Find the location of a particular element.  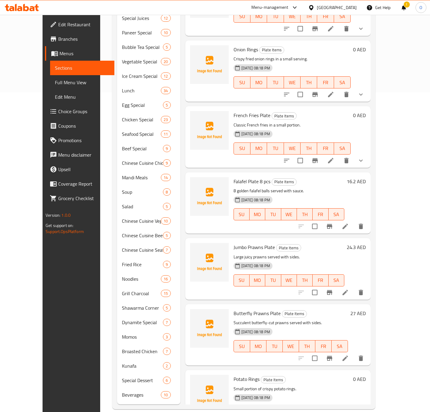

h6: 16.2 AED is located at coordinates (356, 182).